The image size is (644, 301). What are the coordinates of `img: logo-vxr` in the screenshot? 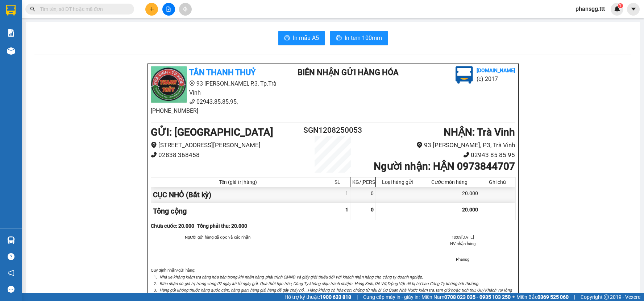 It's located at (11, 10).